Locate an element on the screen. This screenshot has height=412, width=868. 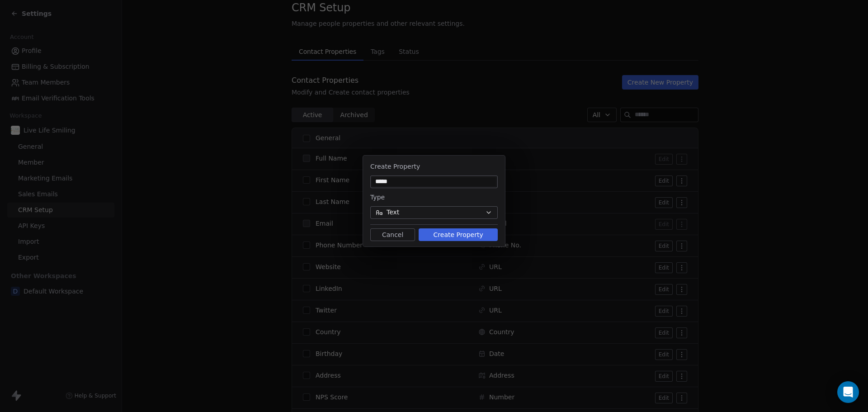
button: Cancel is located at coordinates (392, 235).